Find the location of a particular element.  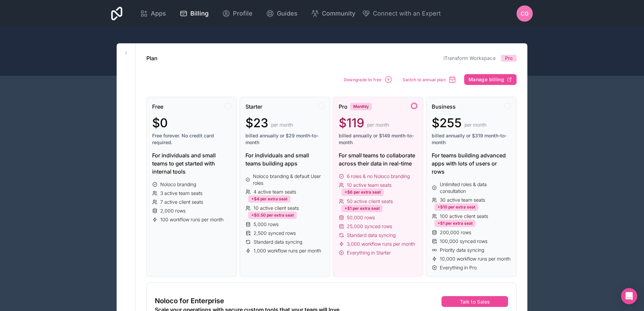

button: Talk to Sales is located at coordinates (475, 302).